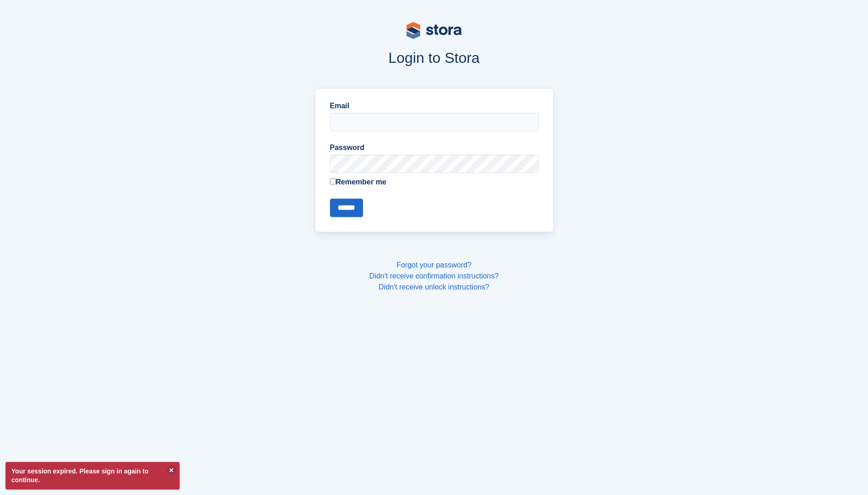 Image resolution: width=868 pixels, height=495 pixels. Describe the element at coordinates (93, 476) in the screenshot. I see `p: Your session expired. Please sign in again to continue.` at that location.